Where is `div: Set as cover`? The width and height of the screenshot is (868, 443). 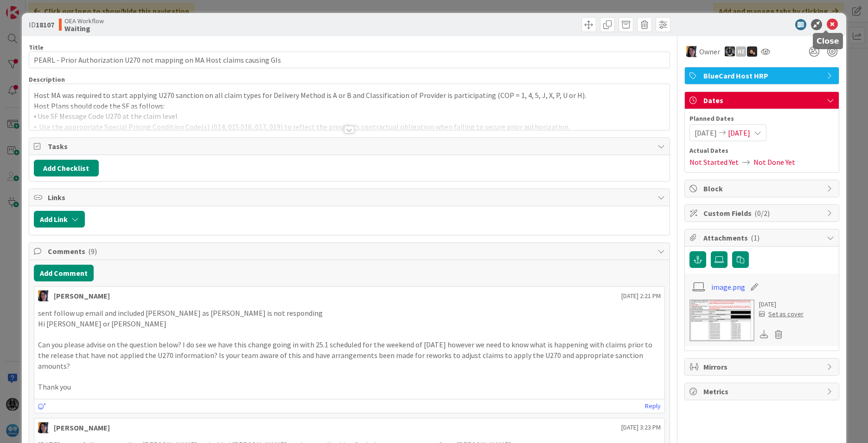 div: Set as cover is located at coordinates (782, 314).